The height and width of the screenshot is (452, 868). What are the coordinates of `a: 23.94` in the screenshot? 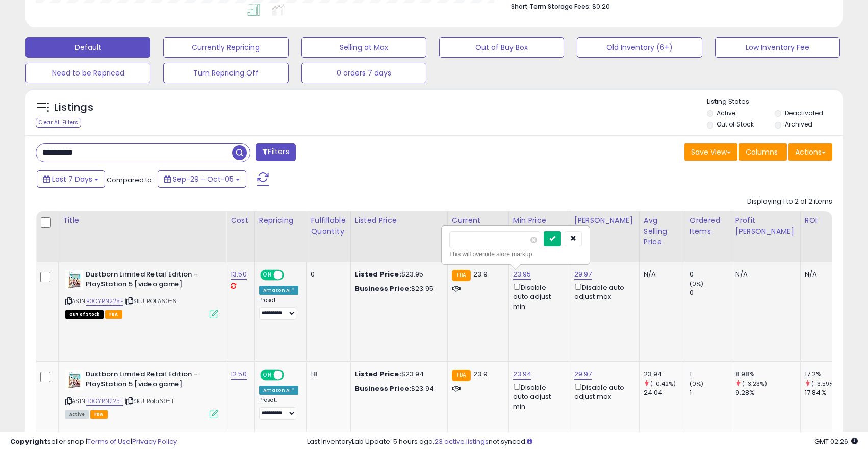 It's located at (522, 374).